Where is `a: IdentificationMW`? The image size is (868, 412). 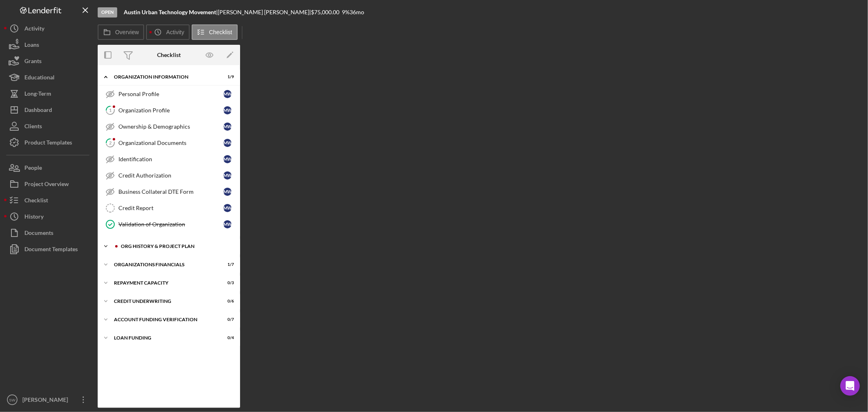
a: IdentificationMW is located at coordinates (169, 159).